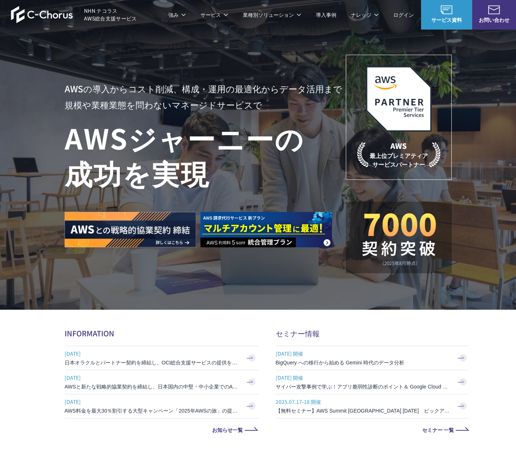  What do you see at coordinates (74, 15) in the screenshot?
I see `a: AWS総合支援サービス C-Chorus NHN テコラスAWS総合支援サービス` at bounding box center [74, 15].